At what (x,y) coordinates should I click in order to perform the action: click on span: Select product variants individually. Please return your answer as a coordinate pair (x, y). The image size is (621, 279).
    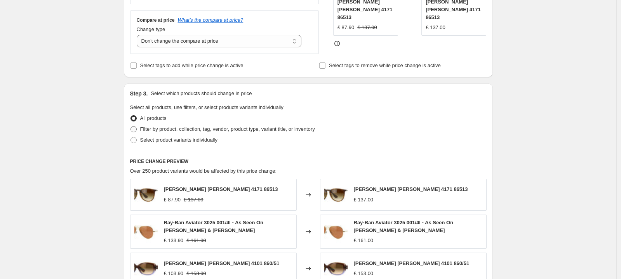
    Looking at the image, I should click on (179, 140).